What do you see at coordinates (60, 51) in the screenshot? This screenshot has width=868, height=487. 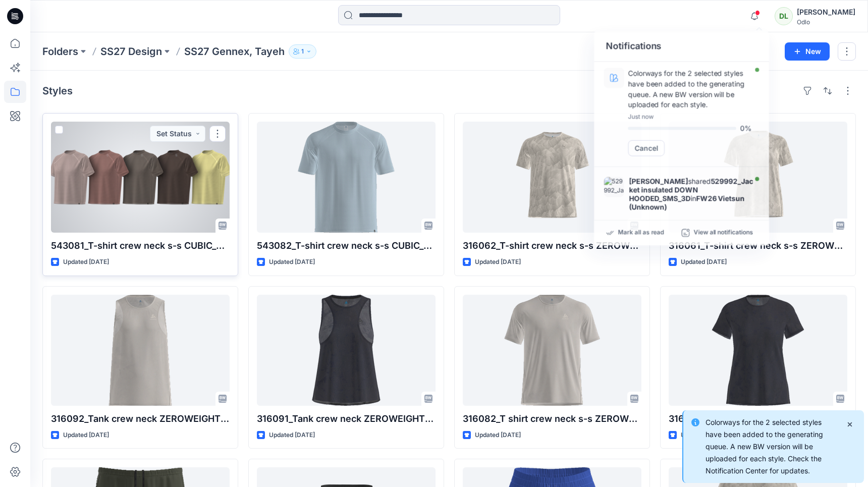 I see `p: Folders` at bounding box center [60, 51].